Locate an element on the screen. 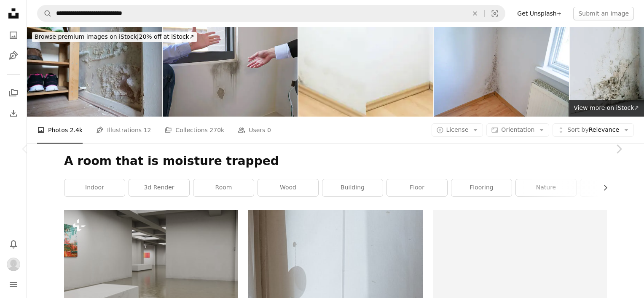 The image size is (644, 298). span: Browse premium images on iStock | is located at coordinates (86, 37).